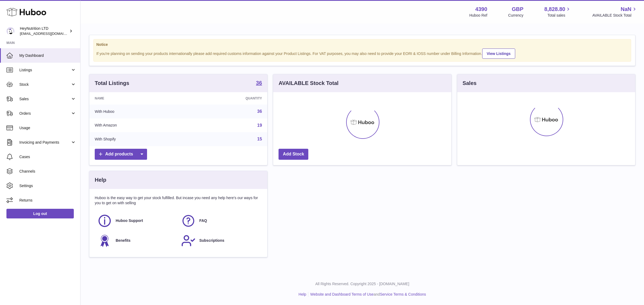 This screenshot has width=644, height=305. Describe the element at coordinates (138, 139) in the screenshot. I see `td: With Shopify` at that location.